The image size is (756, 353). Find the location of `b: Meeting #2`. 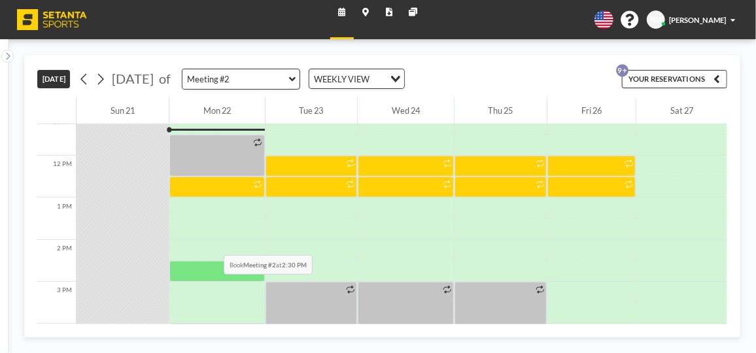

b: Meeting #2 is located at coordinates (260, 265).